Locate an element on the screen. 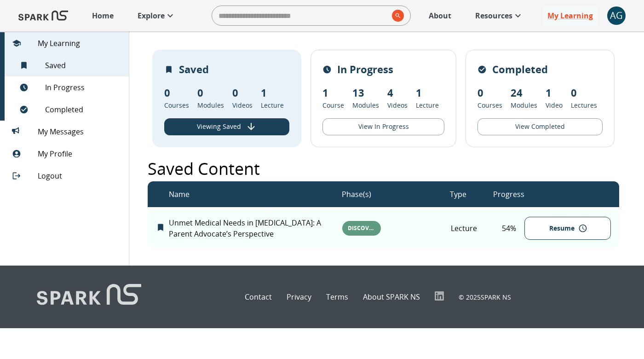  p: Privacy is located at coordinates (299, 297).